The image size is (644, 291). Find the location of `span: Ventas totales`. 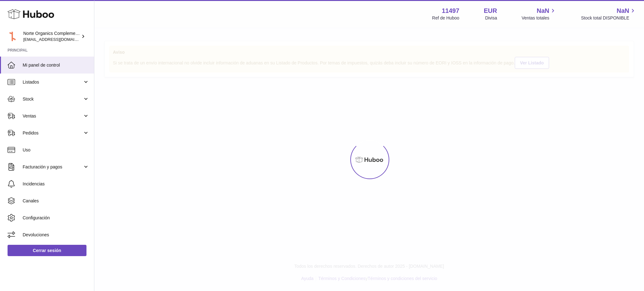

span: Ventas totales is located at coordinates (539, 18).